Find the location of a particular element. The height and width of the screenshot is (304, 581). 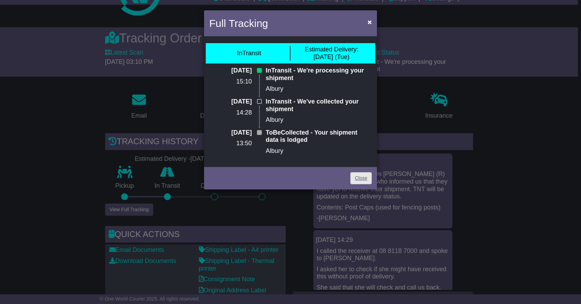

p: 13:50 is located at coordinates (230, 144).